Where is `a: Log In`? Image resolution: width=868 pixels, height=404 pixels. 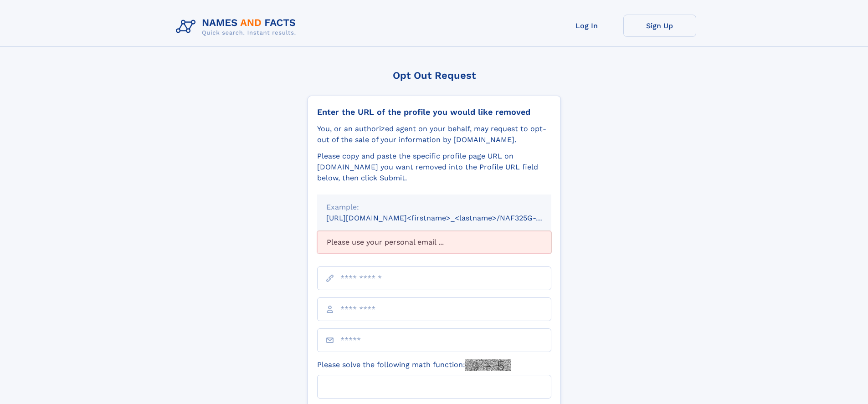
a: Log In is located at coordinates (587, 25).